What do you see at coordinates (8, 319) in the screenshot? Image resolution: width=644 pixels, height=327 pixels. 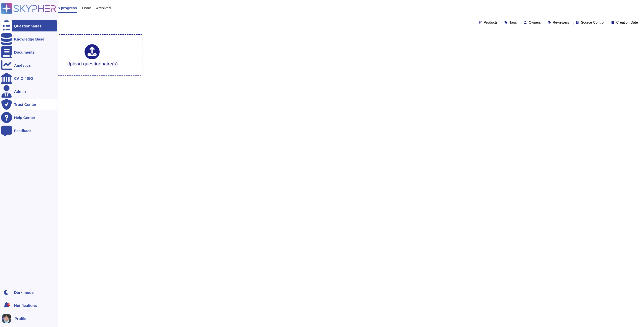 I see `button: user` at bounding box center [8, 319].